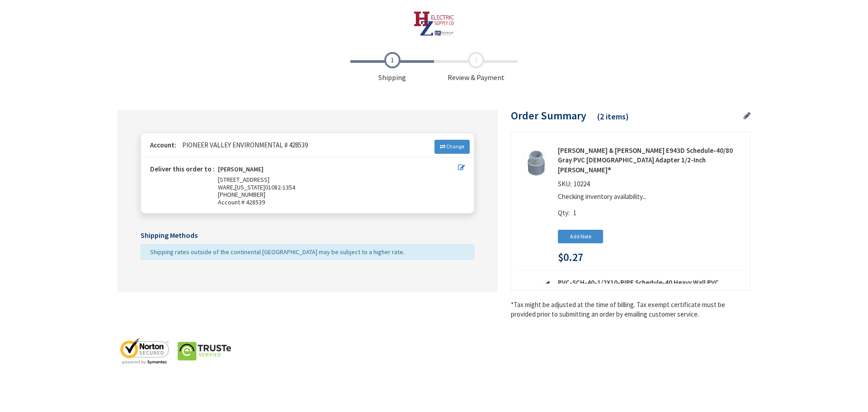  What do you see at coordinates (651, 287) in the screenshot?
I see `strong: PVC-SCH-40-1/2X10-PIPE Schedule-40 Heavy Wall PVC Conduit 1/2-Inch x 10-ft` at bounding box center [651, 287].